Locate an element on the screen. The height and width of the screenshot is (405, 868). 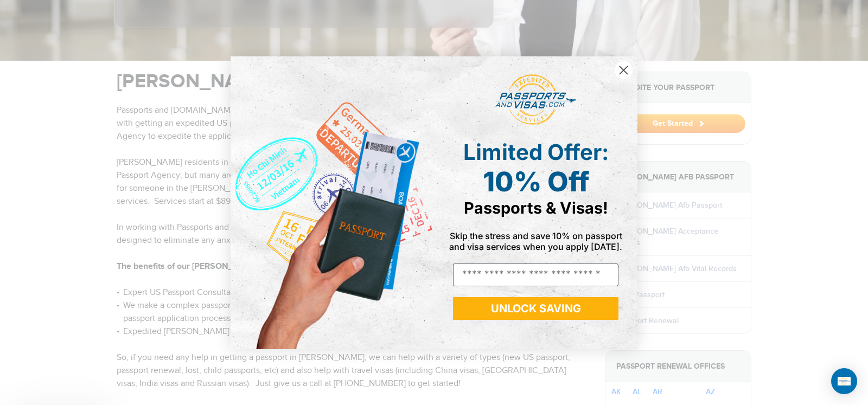
img: de9cda0d-0715-46ca-9a25-073762a91ba7.png is located at coordinates (332, 202).